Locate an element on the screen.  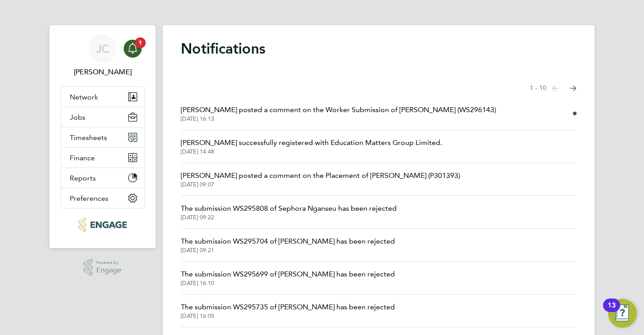
span: Powered by is located at coordinates (109, 262).